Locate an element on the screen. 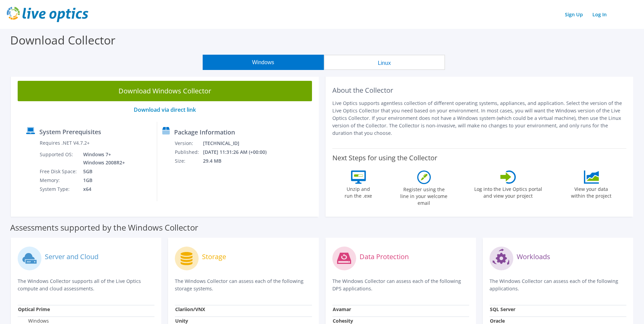  label: Next Steps for using the Collector is located at coordinates (385, 158).